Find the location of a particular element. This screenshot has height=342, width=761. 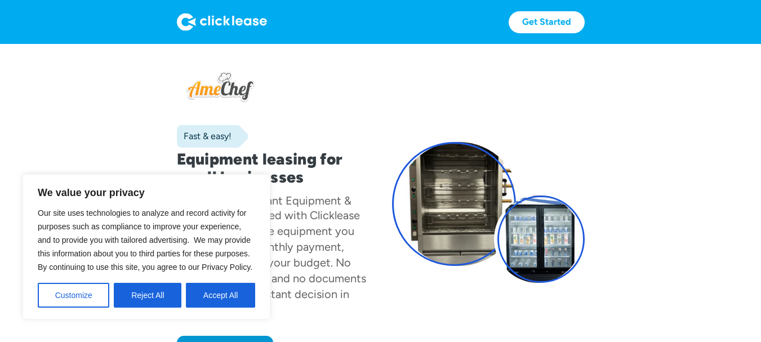

button: Reject All is located at coordinates (148, 295).